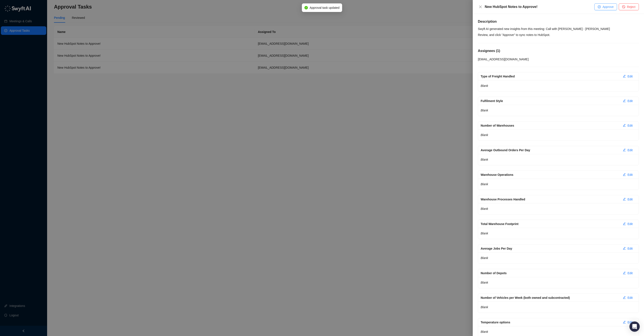  I want to click on span: stop, so click(624, 7).